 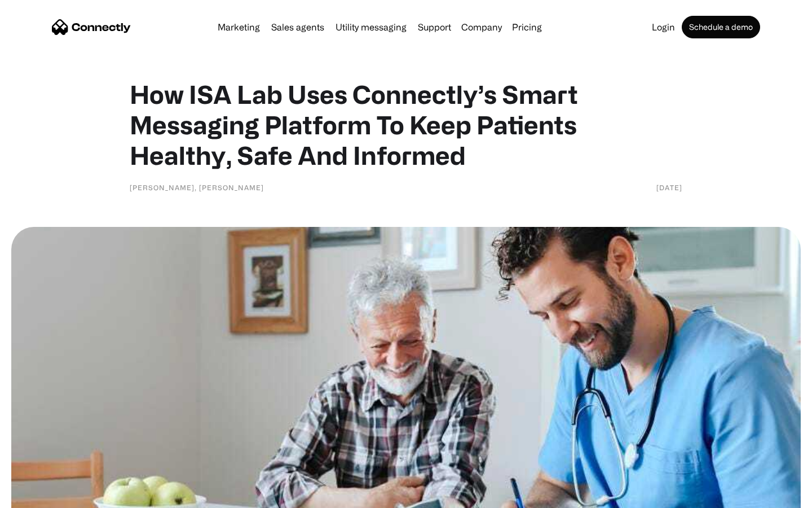 I want to click on ul: Language list, so click(x=45, y=496).